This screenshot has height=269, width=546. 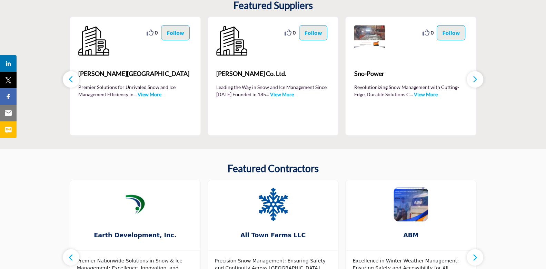 What do you see at coordinates (135, 204) in the screenshot?
I see `img: Earth Development, Inc.` at bounding box center [135, 204].